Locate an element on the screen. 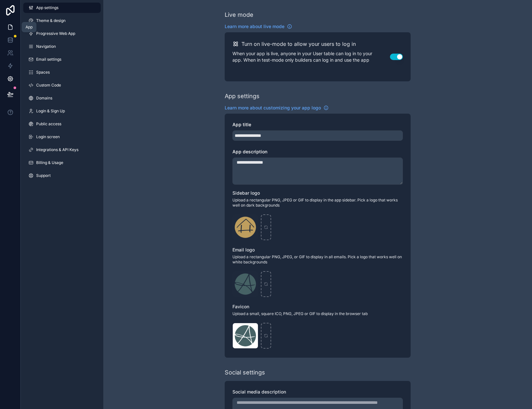 The height and width of the screenshot is (409, 532). span: App description is located at coordinates (250, 152).